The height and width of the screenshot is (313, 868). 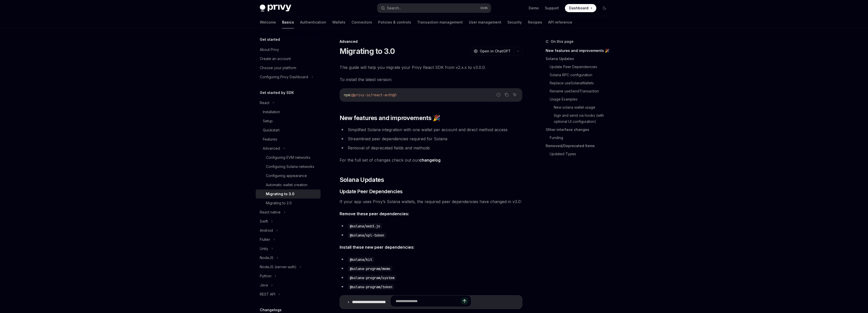 What do you see at coordinates (581, 91) in the screenshot?
I see `a: Rename useSendTransaction` at bounding box center [581, 91].